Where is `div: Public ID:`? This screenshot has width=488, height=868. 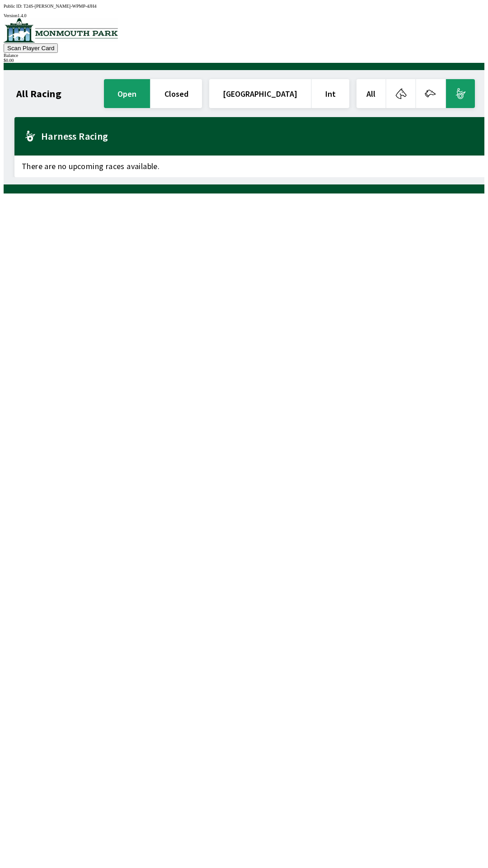 div: Public ID: is located at coordinates (244, 6).